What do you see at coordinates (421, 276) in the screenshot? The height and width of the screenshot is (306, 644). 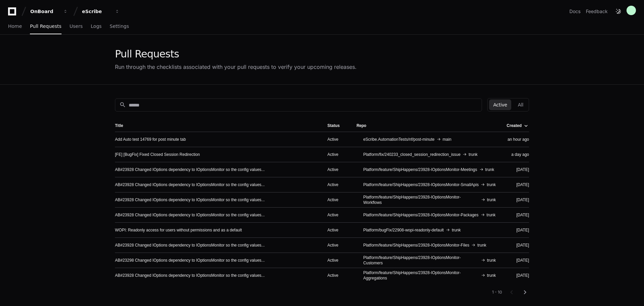 I see `span: Platform/feature/ShipHappens/23928-IOptionsMonitor-Aggregations` at bounding box center [421, 276].